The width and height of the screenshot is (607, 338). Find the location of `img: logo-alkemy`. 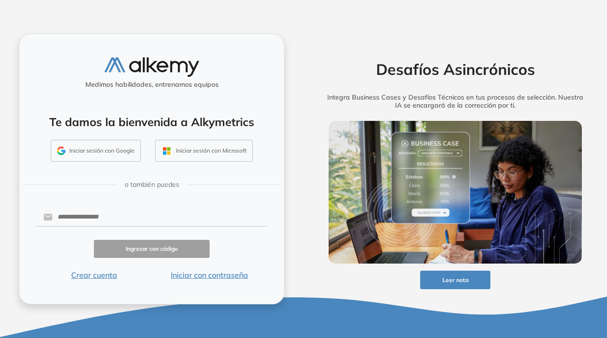

img: logo-alkemy is located at coordinates (152, 67).